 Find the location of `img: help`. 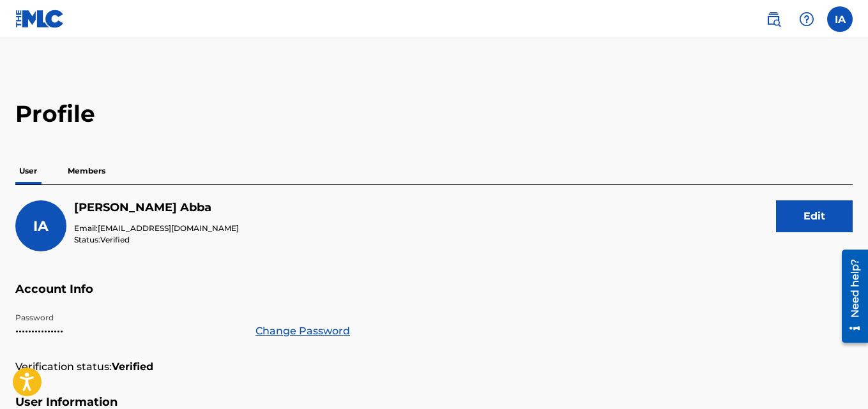

img: help is located at coordinates (807, 19).